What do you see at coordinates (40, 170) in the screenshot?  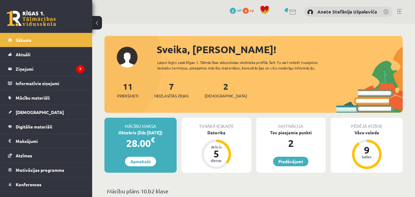 I see `span: Motivācijas programma` at bounding box center [40, 170].